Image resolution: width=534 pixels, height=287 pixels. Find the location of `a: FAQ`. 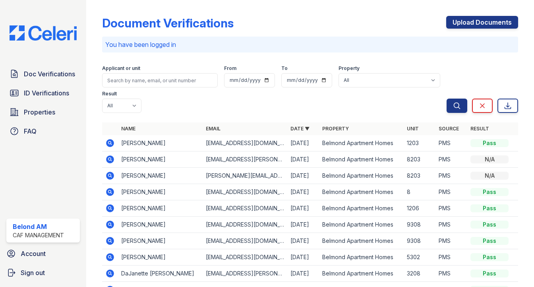

a: FAQ is located at coordinates (43, 131).